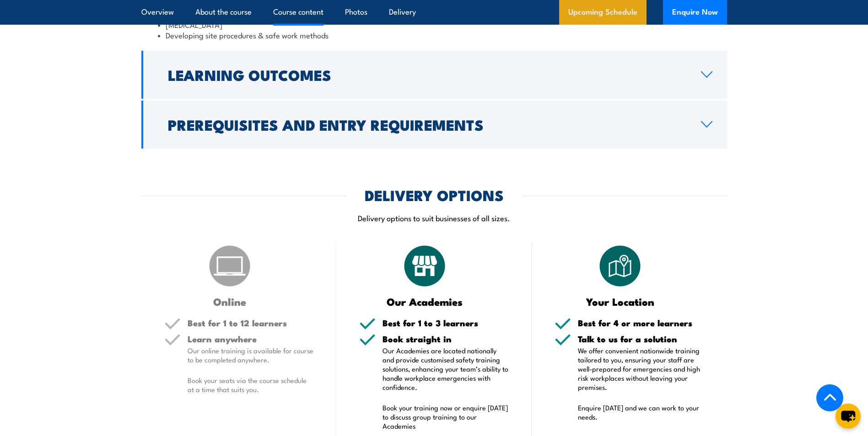 Image resolution: width=868 pixels, height=436 pixels. I want to click on h2: Prerequisites and Entry Requirements, so click(427, 125).